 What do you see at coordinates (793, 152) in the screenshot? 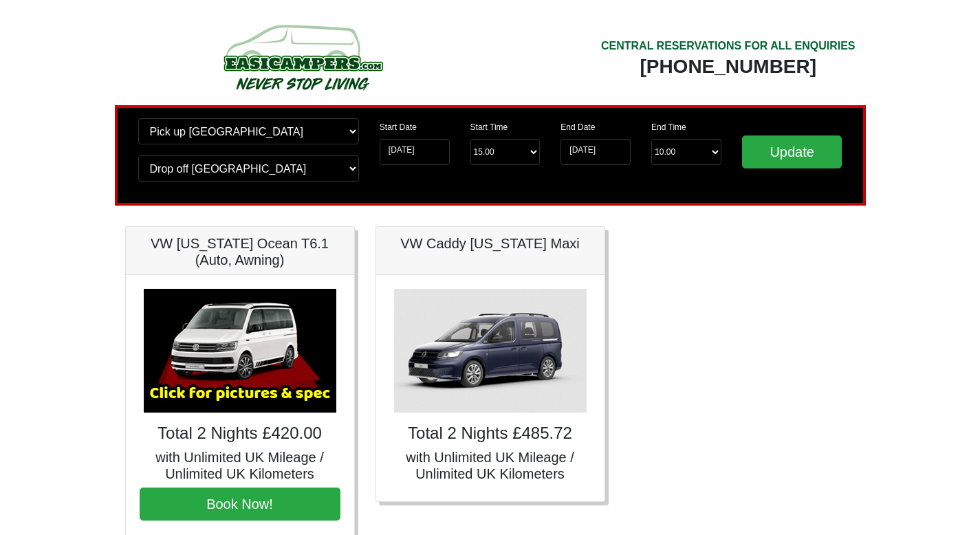
I see `input: Update` at bounding box center [793, 152].